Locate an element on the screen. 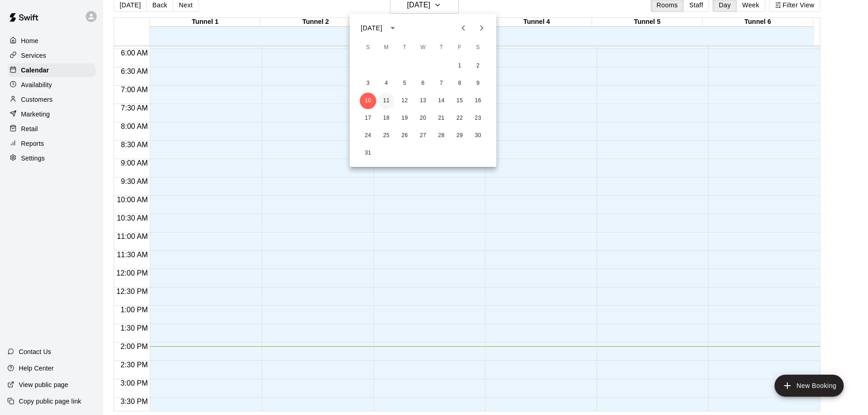  span: Monday is located at coordinates (387, 48).